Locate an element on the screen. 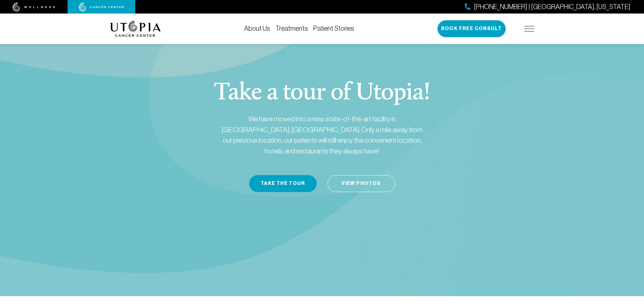 The width and height of the screenshot is (644, 308). button: Book Free Consult is located at coordinates (471, 29).